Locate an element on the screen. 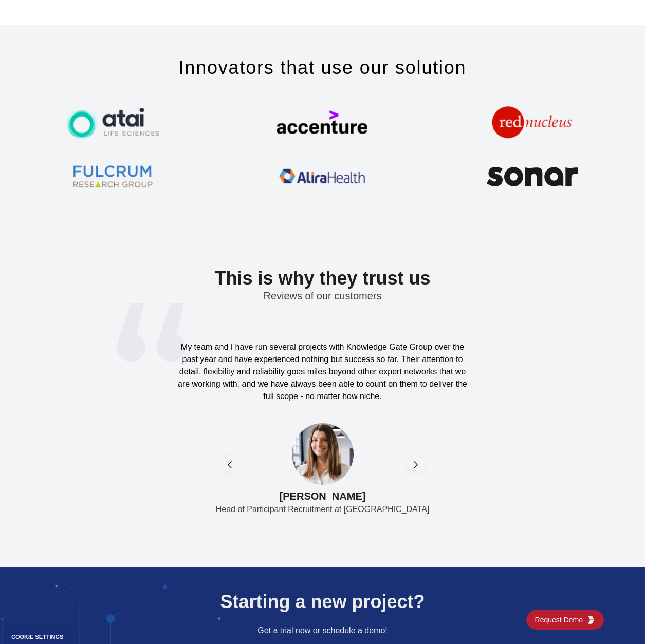 This screenshot has width=645, height=644. p: Innovators that use our solution is located at coordinates (322, 68).